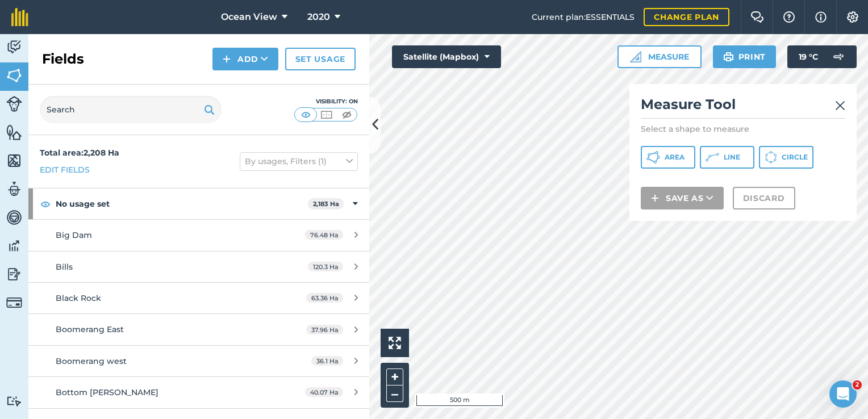 The image size is (868, 419). What do you see at coordinates (727, 157) in the screenshot?
I see `button: Line` at bounding box center [727, 157].